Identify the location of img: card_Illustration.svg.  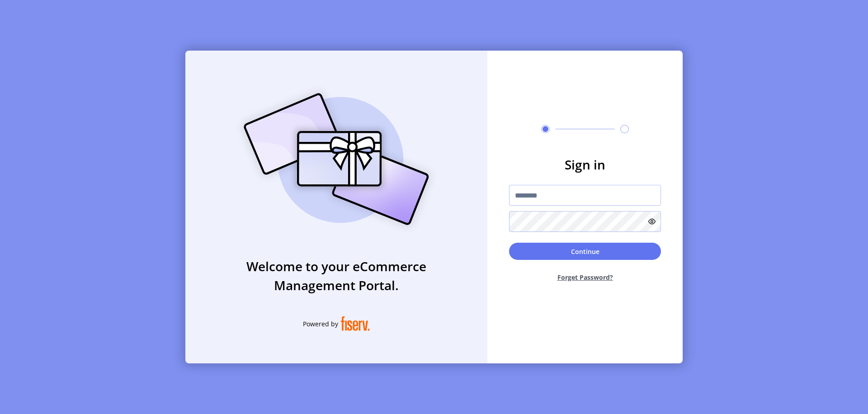
(336, 159).